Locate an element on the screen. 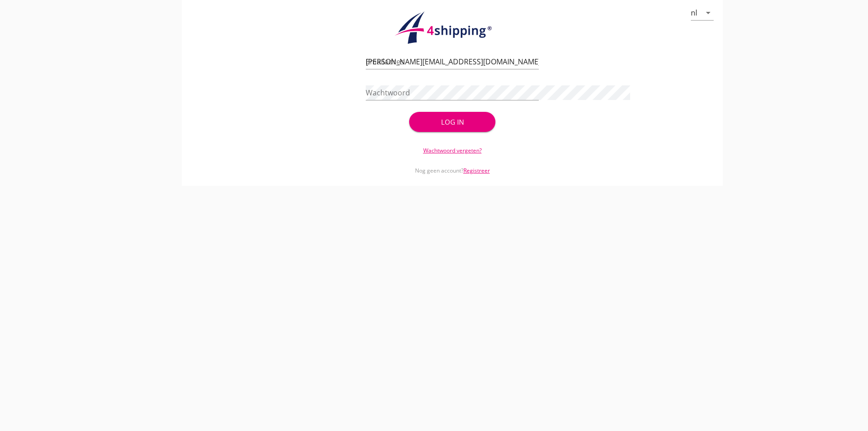  a: Registreer is located at coordinates (477, 170).